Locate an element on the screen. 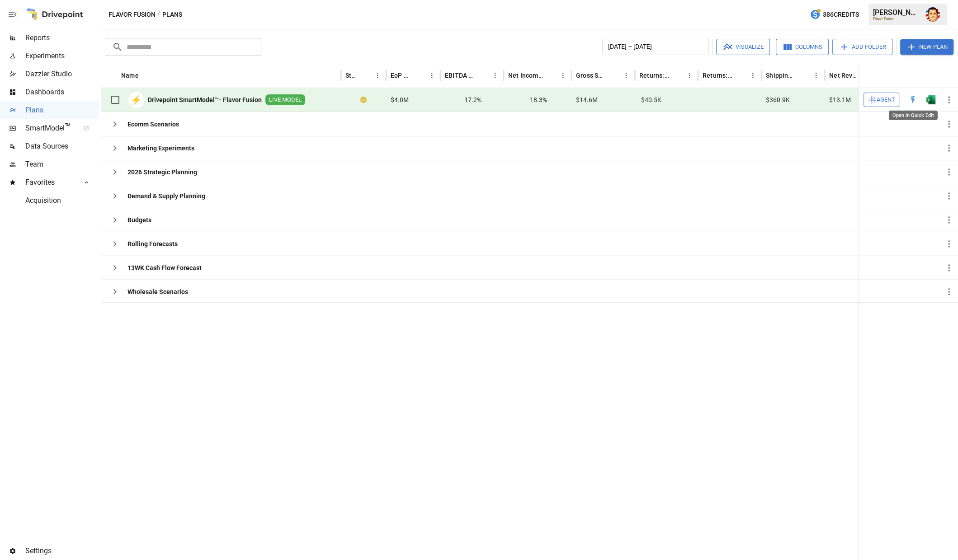 This screenshot has height=560, width=958. button: Flavor Fusion is located at coordinates (132, 14).